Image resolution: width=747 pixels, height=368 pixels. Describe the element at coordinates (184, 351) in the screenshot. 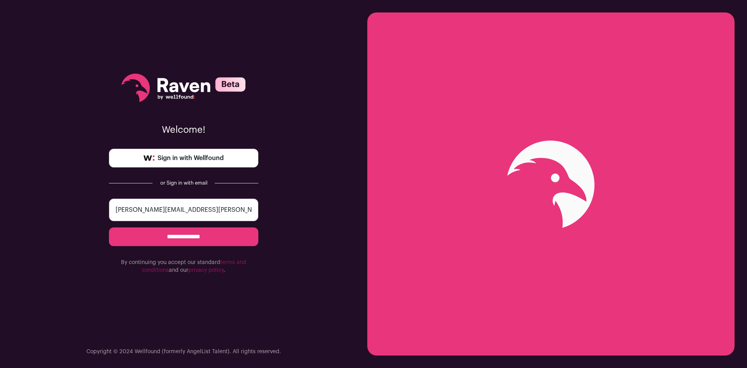

I see `p: Copyright © 2024 Wellfound (formerly AngelList Talent). All rights reserved.` at that location.